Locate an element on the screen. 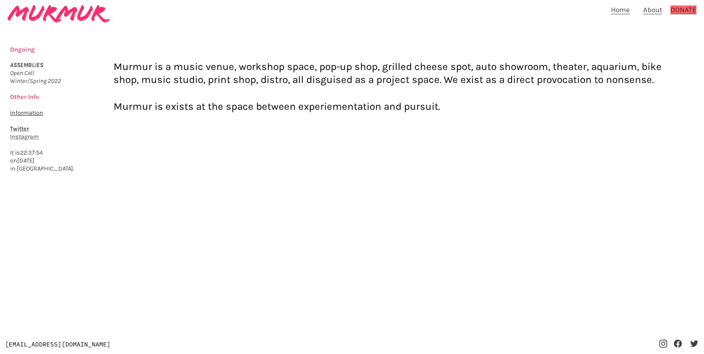 This screenshot has width=704, height=354. a: About is located at coordinates (652, 10).